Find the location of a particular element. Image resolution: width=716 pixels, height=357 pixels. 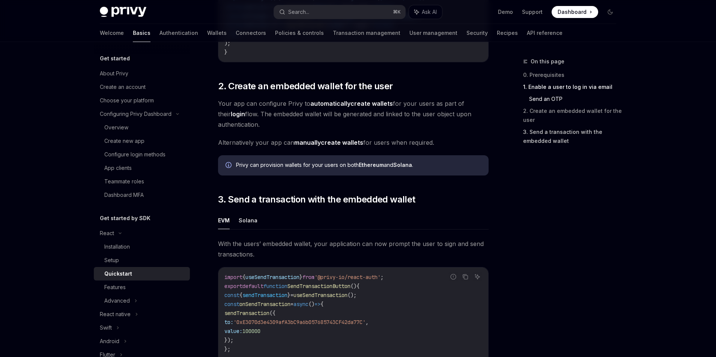

strong: automatically is located at coordinates (330, 104).